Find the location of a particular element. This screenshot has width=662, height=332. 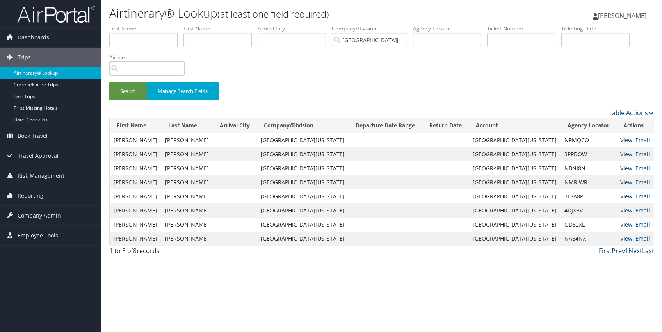

button: Search is located at coordinates (128, 91).